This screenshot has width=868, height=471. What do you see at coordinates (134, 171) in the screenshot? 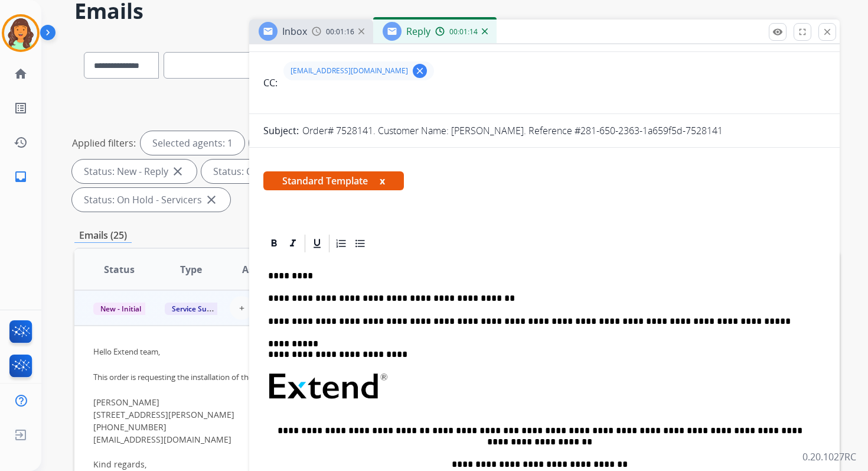
I see `div: Status: New - Reply` at bounding box center [134, 171].